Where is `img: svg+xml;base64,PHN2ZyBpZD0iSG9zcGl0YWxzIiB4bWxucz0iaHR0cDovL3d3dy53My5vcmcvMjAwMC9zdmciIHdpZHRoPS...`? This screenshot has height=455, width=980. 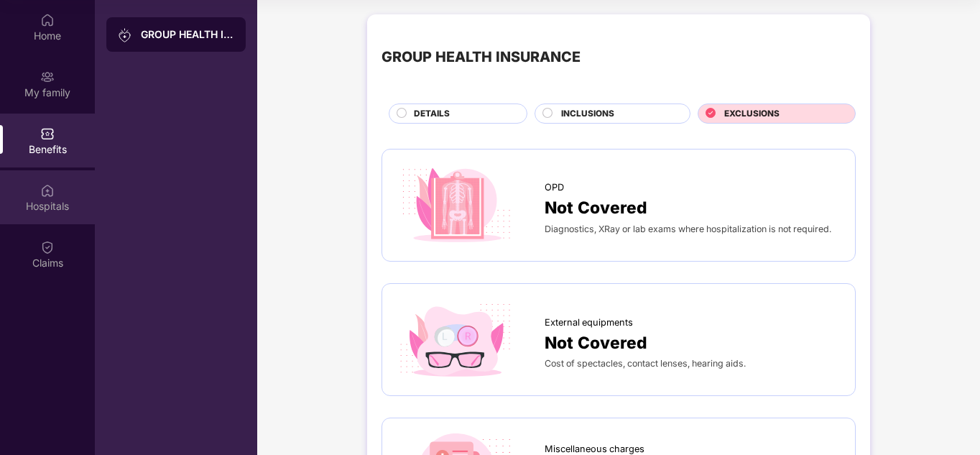 img: svg+xml;base64,PHN2ZyBpZD0iSG9zcGl0YWxzIiB4bWxucz0iaHR0cDovL3d3dy53My5vcmcvMjAwMC9zdmciIHdpZHRoPS... is located at coordinates (48, 191).